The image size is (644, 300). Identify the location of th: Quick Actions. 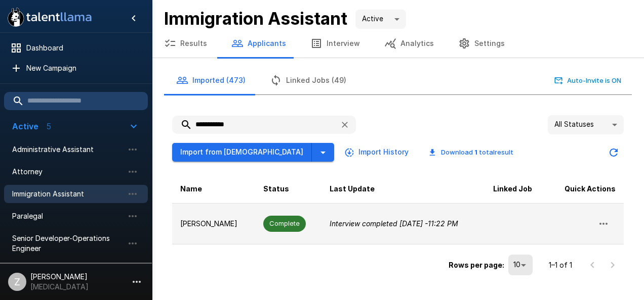
(586, 189).